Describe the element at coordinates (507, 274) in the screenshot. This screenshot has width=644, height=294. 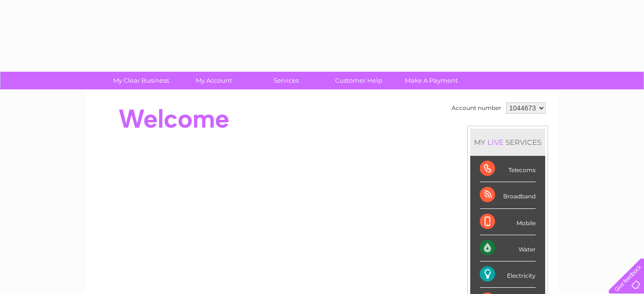
I see `div: Electricity` at that location.